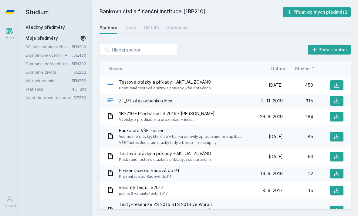 The height and width of the screenshot is (216, 358). Describe the element at coordinates (79, 64) in the screenshot. I see `a: 5EN302` at that location.